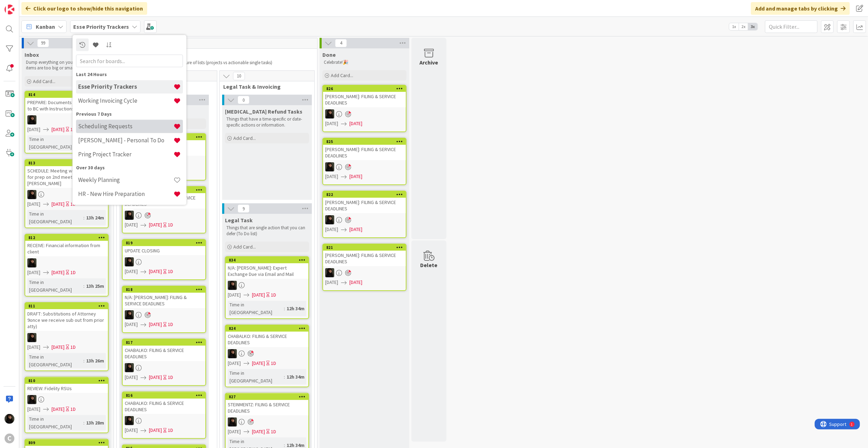  Describe the element at coordinates (267, 230) in the screenshot. I see `p: Things that are single action that you can defer (To Do list)` at that location.